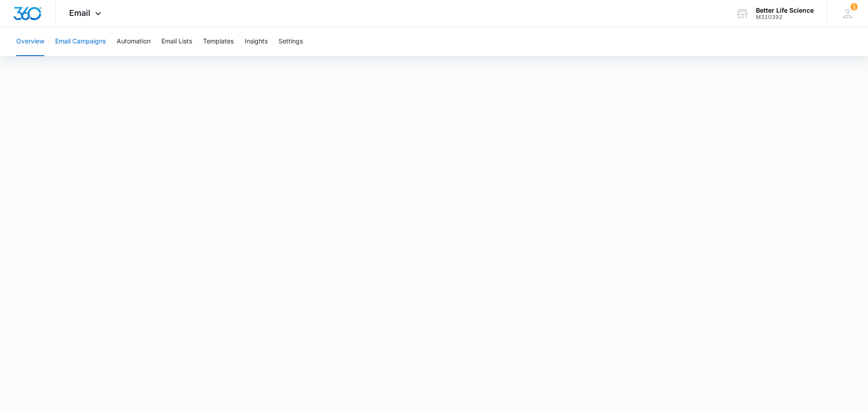 This screenshot has height=412, width=868. Describe the element at coordinates (133, 41) in the screenshot. I see `button: Automation` at that location.